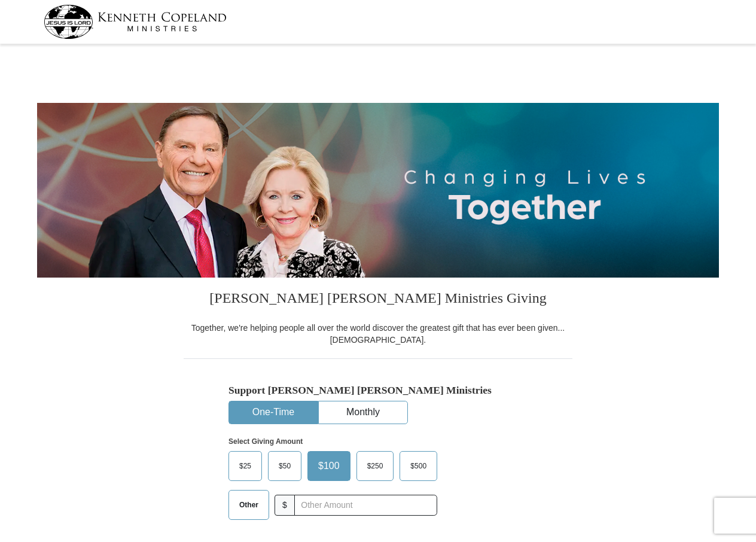  Describe the element at coordinates (273, 412) in the screenshot. I see `button: One-Time` at that location.